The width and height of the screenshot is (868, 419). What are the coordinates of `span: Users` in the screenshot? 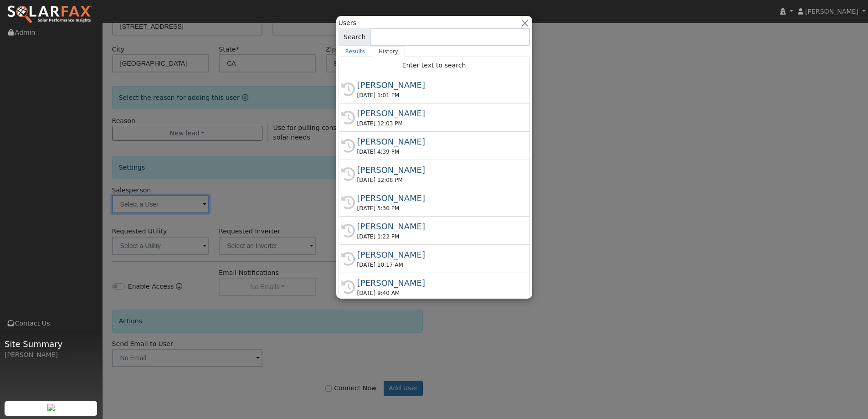 It's located at (347, 22).